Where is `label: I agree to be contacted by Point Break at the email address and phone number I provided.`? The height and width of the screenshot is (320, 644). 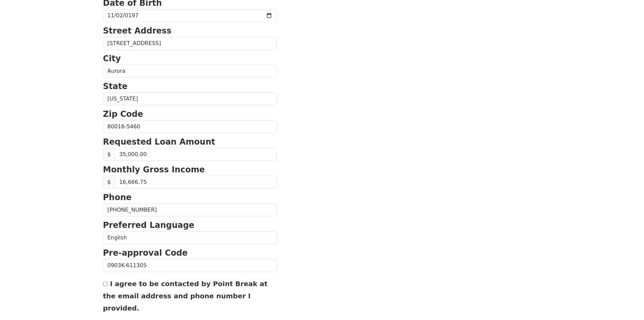 label: I agree to be contacted by Point Break at the email address and phone number I provided. is located at coordinates (185, 296).